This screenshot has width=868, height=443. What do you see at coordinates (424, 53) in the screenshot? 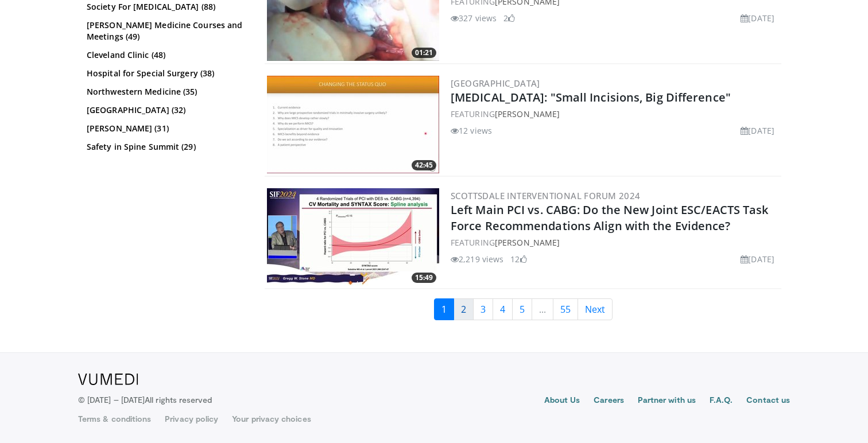
I see `span: 01:21` at bounding box center [424, 53].